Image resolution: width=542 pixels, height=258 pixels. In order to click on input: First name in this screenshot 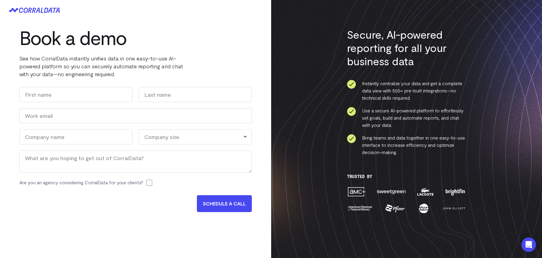, I will do `click(76, 94)`.